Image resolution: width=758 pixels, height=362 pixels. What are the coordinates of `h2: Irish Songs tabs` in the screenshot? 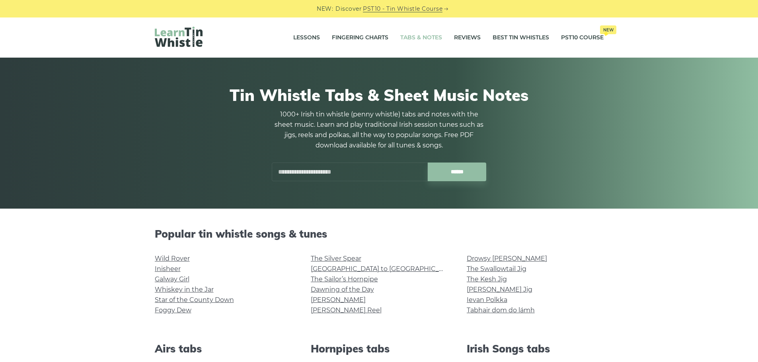 It's located at (535, 349).